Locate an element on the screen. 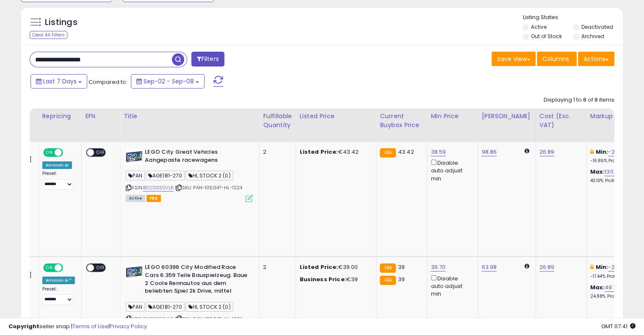 Image resolution: width=644 pixels, height=335 pixels. div: EFN is located at coordinates (101, 116).